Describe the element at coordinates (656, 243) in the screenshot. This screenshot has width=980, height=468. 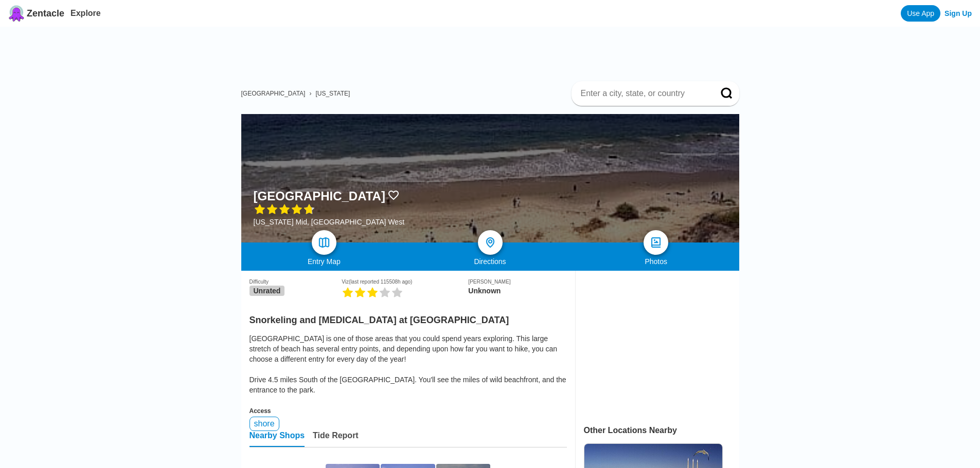
I see `img: photos` at that location.